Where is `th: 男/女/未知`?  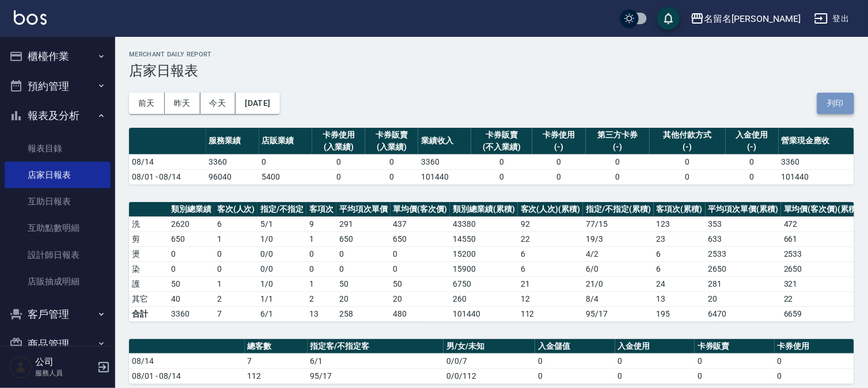 th: 男/女/未知 is located at coordinates (489, 347).